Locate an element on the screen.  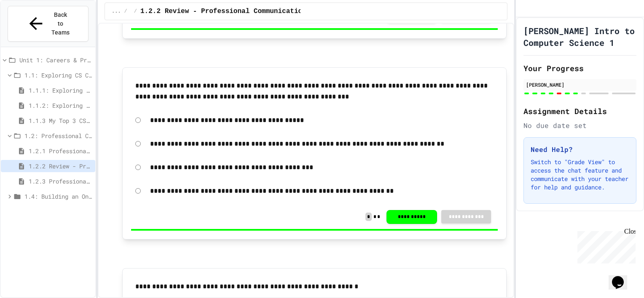
span: 1.1.2: Exploring CS Careers - Review is located at coordinates (60, 106).